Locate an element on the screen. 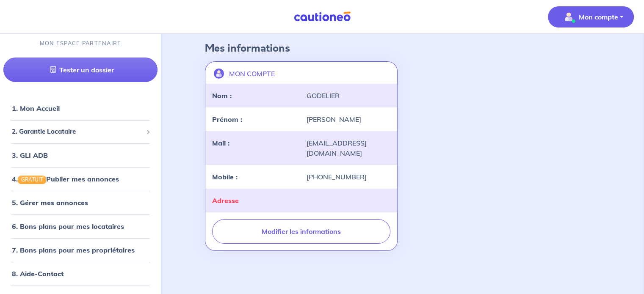 This screenshot has height=294, width=644. a: 8. Aide-Contact is located at coordinates (37, 274).